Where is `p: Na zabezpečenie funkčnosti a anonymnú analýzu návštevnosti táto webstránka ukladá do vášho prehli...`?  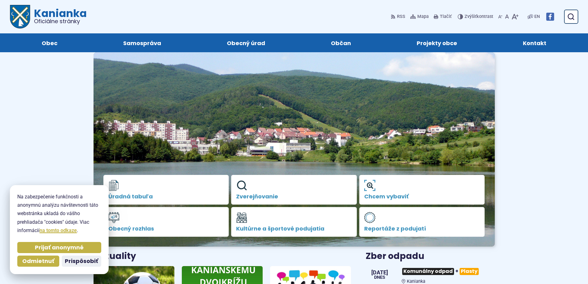 p: Na zabezpečenie funkčnosti a anonymnú analýzu návštevnosti táto webstránka ukladá do vášho prehli... is located at coordinates (59, 213).